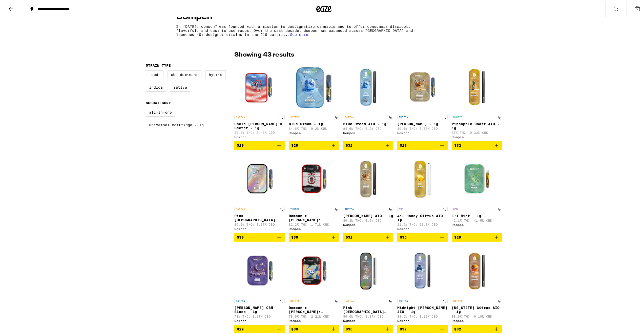  Describe the element at coordinates (259, 192) in the screenshot. I see `a: Open page for Pink Jesus Live Resin Liquid Diamonds - 1g from Dompen` at that location.